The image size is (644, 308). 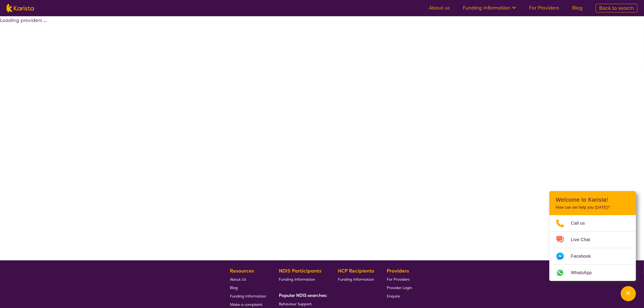 I want to click on span: Back to search, so click(x=617, y=8).